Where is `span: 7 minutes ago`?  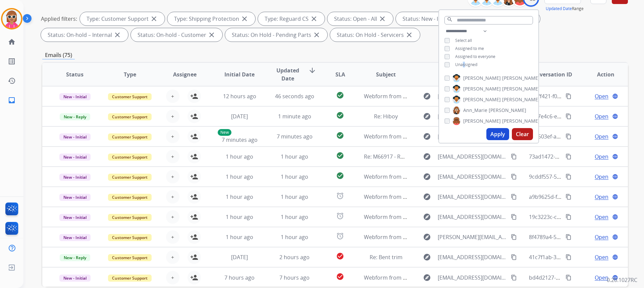 span: 7 minutes ago is located at coordinates (294, 137).